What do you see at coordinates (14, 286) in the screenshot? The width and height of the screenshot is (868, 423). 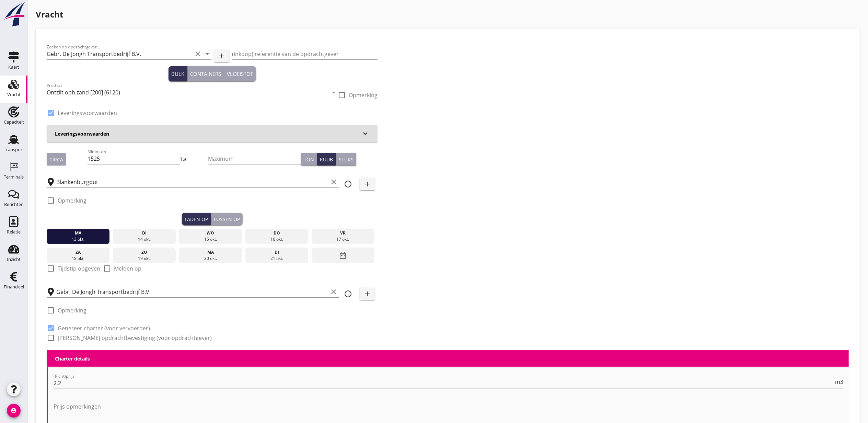 I see `div: Financieel` at bounding box center [14, 286].